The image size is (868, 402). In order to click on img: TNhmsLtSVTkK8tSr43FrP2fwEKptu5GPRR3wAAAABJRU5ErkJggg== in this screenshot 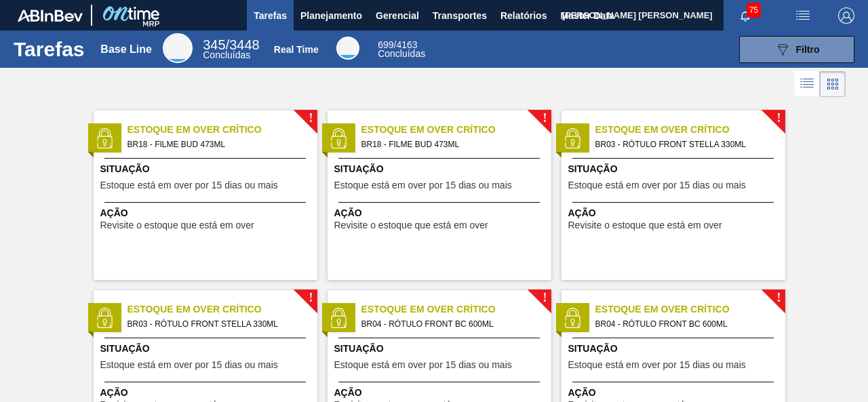, I will do `click(50, 16)`.